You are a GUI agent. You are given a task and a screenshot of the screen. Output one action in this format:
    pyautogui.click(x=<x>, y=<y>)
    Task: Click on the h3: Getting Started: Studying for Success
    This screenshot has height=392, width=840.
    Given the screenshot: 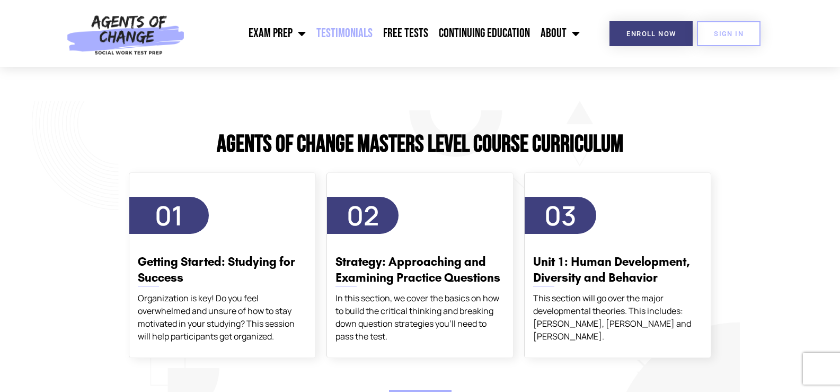 What is the action you would take?
    pyautogui.click(x=222, y=270)
    